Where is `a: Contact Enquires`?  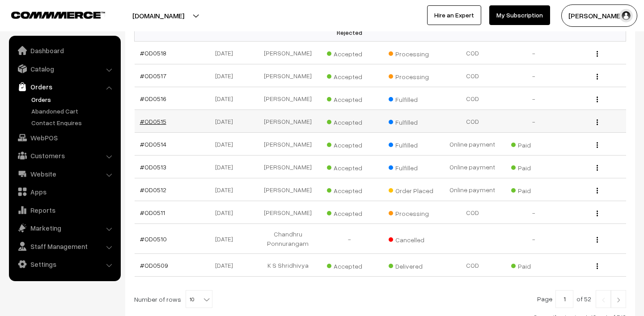
a: Contact Enquires is located at coordinates (73, 123).